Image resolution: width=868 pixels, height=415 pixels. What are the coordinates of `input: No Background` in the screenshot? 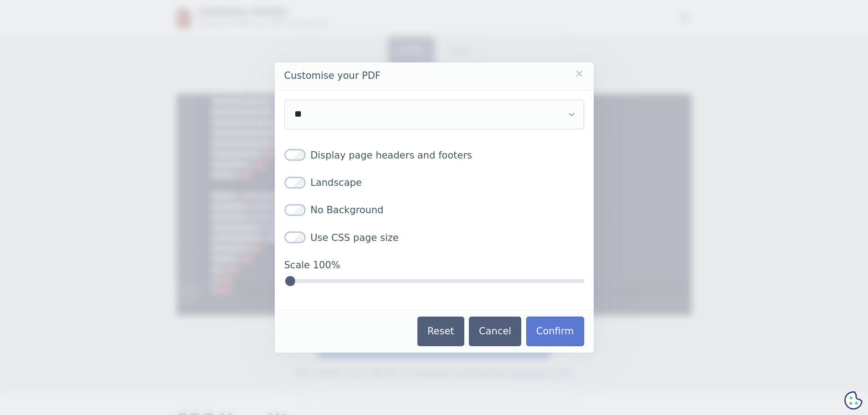 It's located at (295, 210).